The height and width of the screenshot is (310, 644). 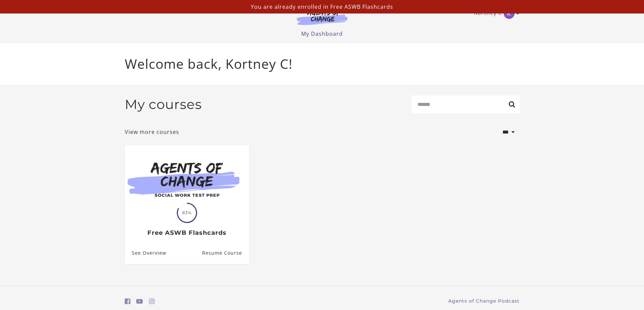 I want to click on p: You are already enrolled in Free ASWB Flashcards, so click(x=322, y=6).